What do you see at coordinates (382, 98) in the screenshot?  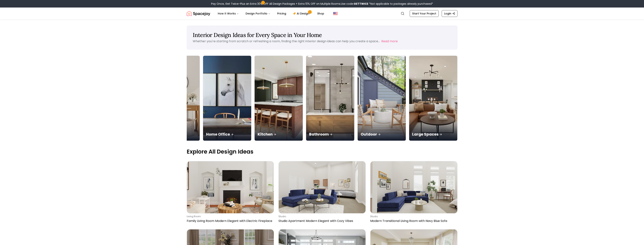 I see `a: OutdoorOutdoor` at bounding box center [382, 98].